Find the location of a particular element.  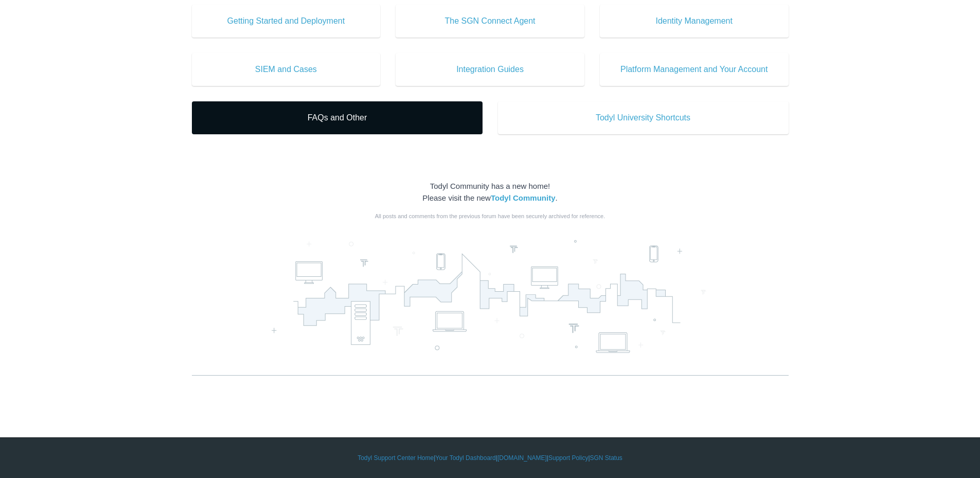

div: All posts and comments from the previous forum have been securely archived for reference. is located at coordinates (491, 216).